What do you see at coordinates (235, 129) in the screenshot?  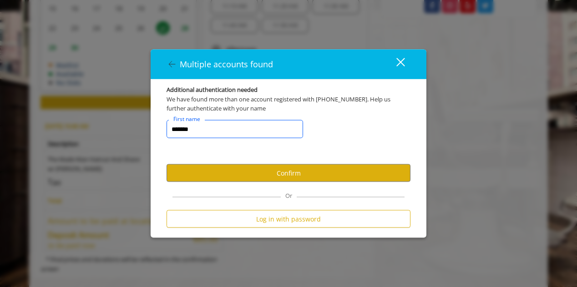 I see `input: FirstNameText` at bounding box center [235, 129].